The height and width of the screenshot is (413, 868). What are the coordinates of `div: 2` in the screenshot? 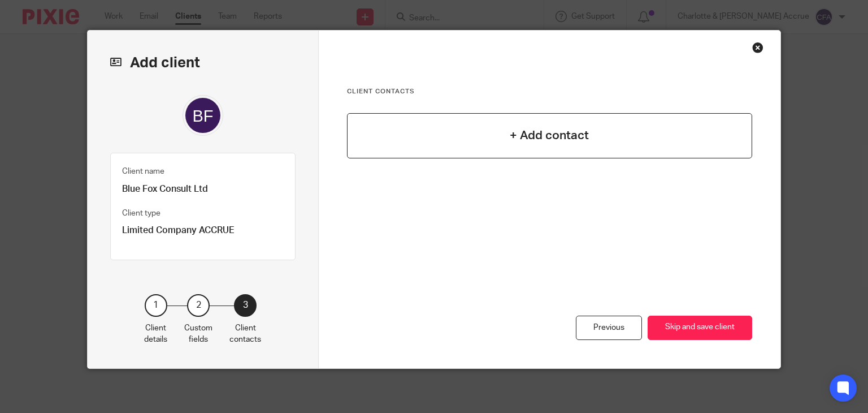 It's located at (198, 306).